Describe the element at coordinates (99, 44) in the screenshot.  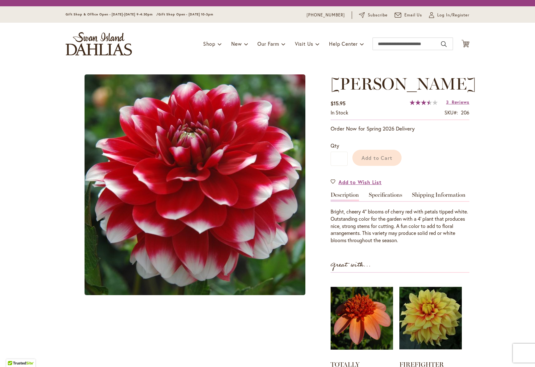
I see `a: store logo` at that location.